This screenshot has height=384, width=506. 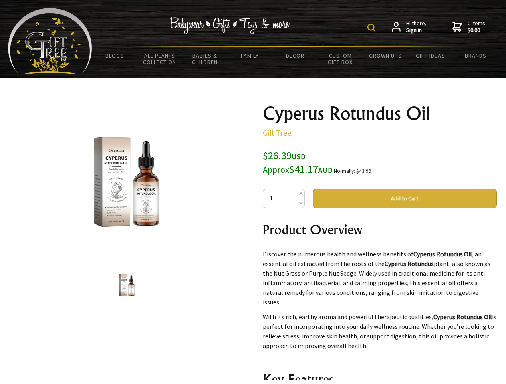 I want to click on a: Hi there,Sign in, so click(x=409, y=27).